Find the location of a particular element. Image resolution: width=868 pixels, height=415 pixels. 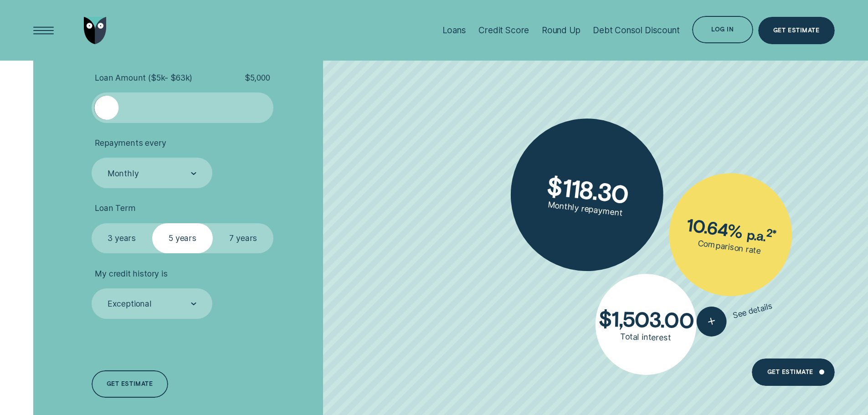

span: $ 5,000 is located at coordinates (257, 78).